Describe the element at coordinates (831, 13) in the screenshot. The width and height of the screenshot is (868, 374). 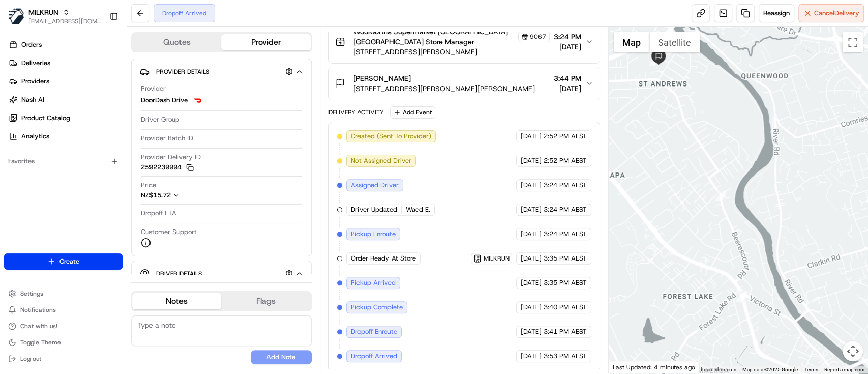
I see `button: CancelDelivery` at that location.